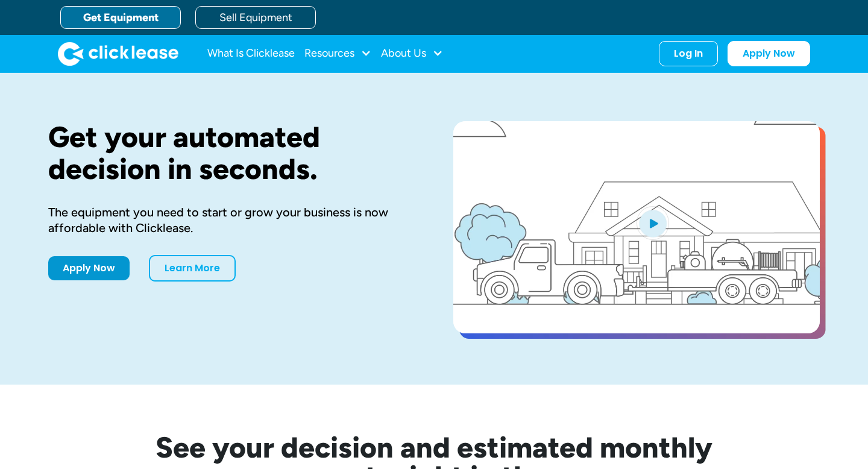 This screenshot has height=469, width=868. I want to click on a: home, so click(118, 54).